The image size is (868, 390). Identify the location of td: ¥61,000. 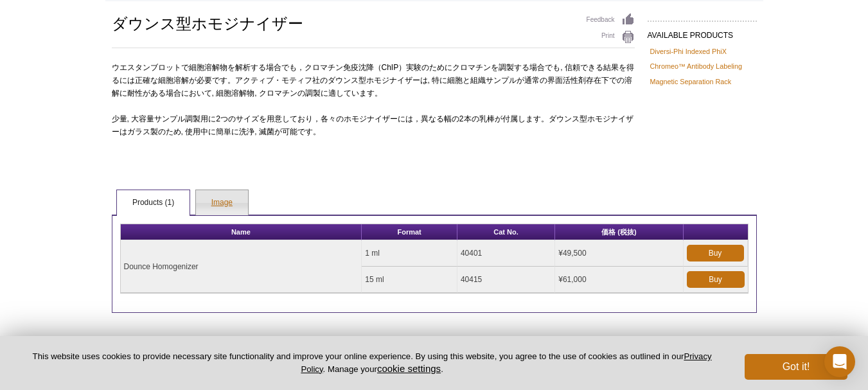
(619, 280).